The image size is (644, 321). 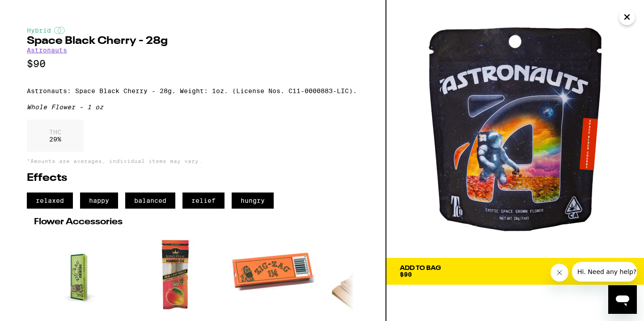 I want to click on span: Hi. Need any help?, so click(x=35, y=10).